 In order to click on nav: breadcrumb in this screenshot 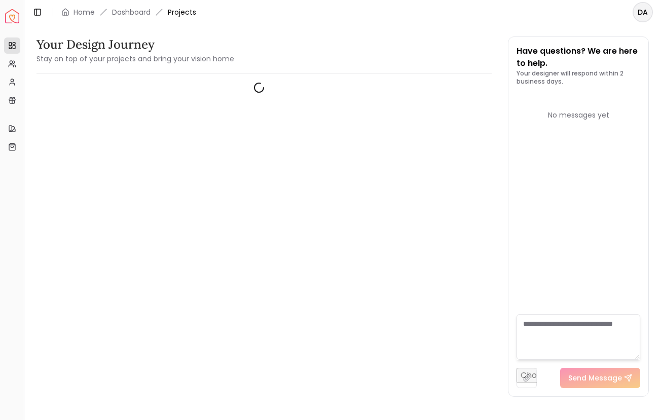, I will do `click(129, 12)`.